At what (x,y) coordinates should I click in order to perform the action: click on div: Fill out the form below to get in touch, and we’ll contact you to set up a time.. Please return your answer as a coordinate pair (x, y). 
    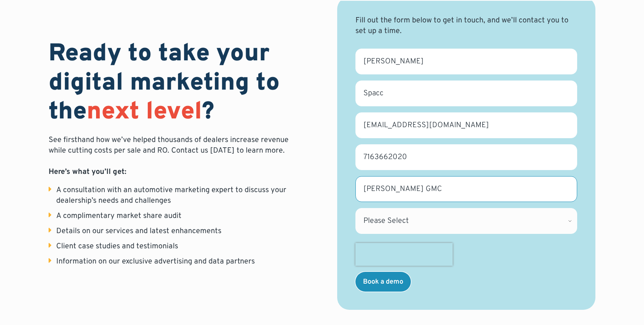
    Looking at the image, I should click on (466, 26).